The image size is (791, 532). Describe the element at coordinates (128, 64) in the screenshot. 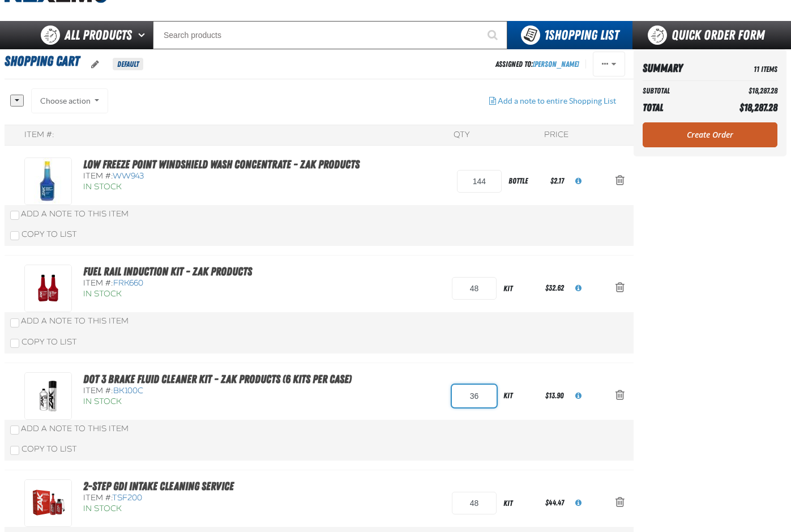

I see `span: Default` at that location.